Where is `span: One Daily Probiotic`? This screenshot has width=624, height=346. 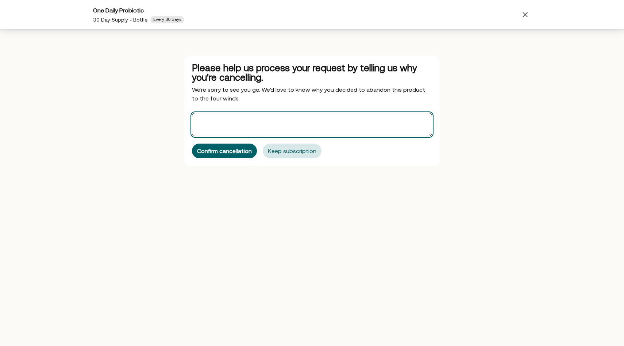 span: One Daily Probiotic is located at coordinates (118, 10).